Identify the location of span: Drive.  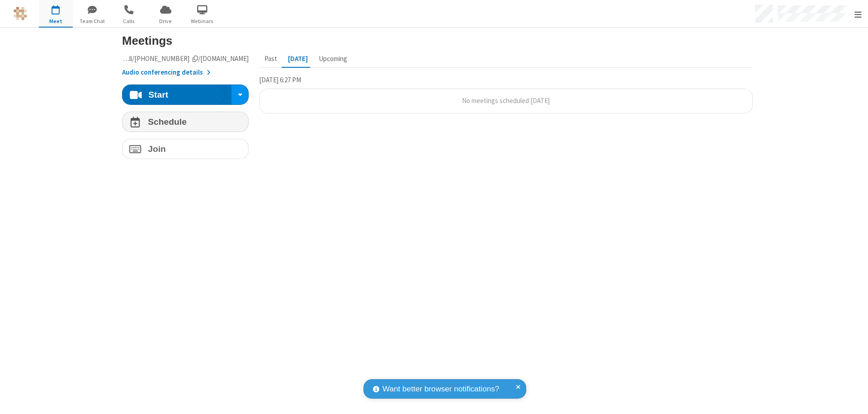
(165, 22).